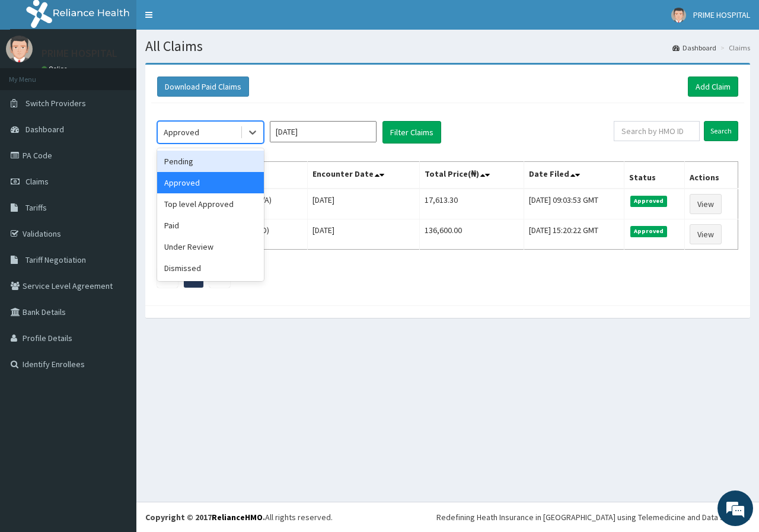  What do you see at coordinates (713, 87) in the screenshot?
I see `a: Add Claim` at bounding box center [713, 87].